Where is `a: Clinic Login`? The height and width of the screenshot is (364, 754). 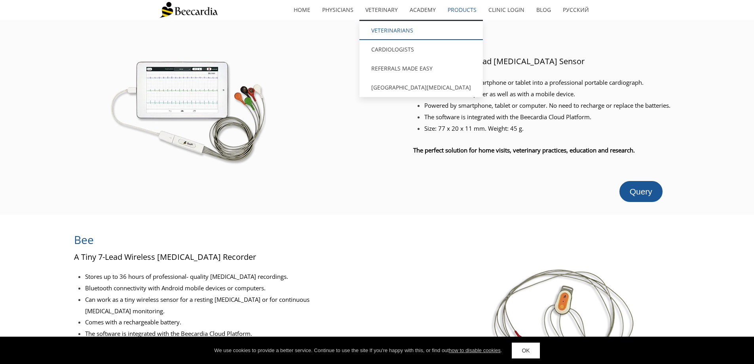 a: Clinic Login is located at coordinates (506, 10).